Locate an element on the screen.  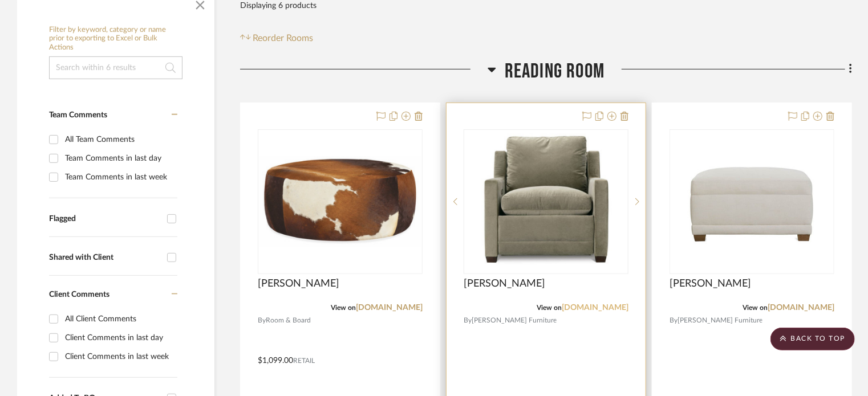
div: Client Comments in last day is located at coordinates (119, 338).